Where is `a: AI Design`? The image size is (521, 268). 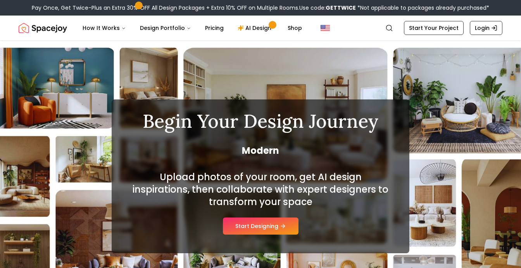 a: AI Design is located at coordinates (256, 28).